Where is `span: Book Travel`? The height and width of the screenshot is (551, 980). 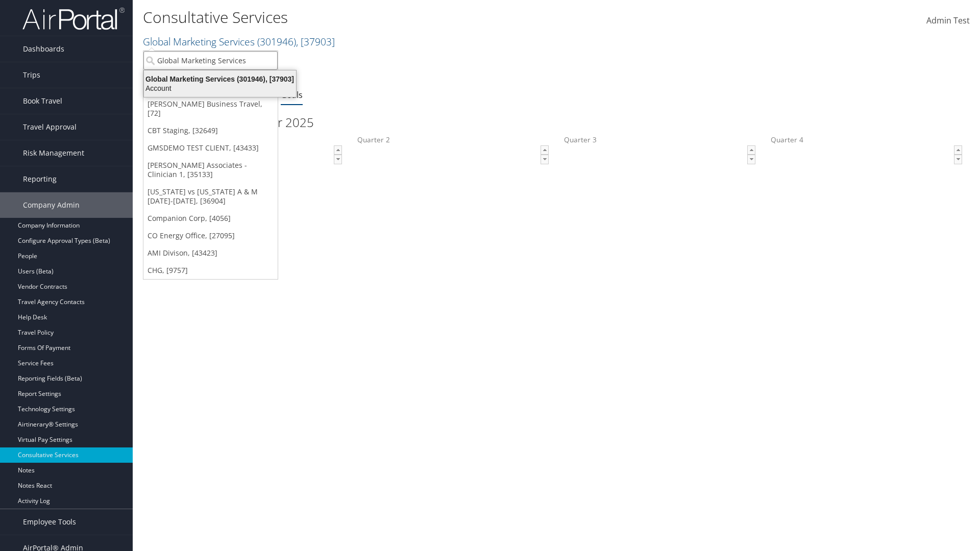 span: Book Travel is located at coordinates (42, 101).